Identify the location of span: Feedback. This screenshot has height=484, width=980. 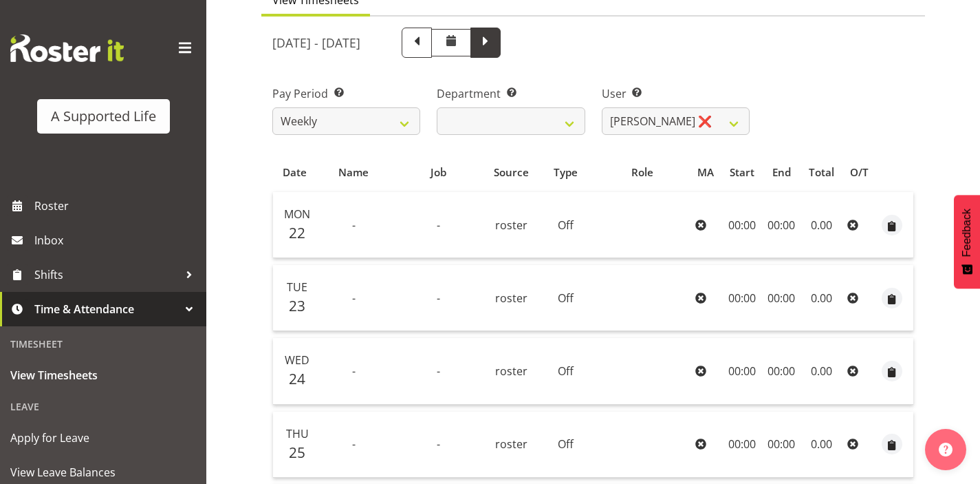
(967, 232).